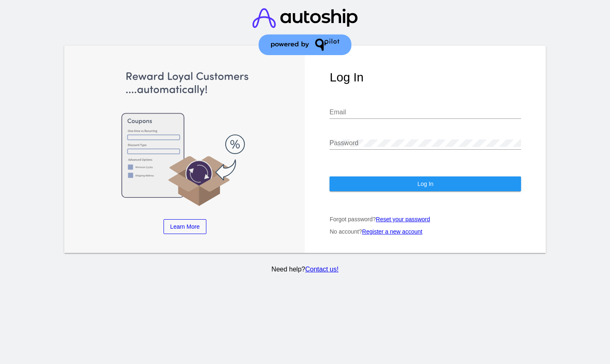 The height and width of the screenshot is (364, 610). I want to click on p: Need help?, so click(305, 270).